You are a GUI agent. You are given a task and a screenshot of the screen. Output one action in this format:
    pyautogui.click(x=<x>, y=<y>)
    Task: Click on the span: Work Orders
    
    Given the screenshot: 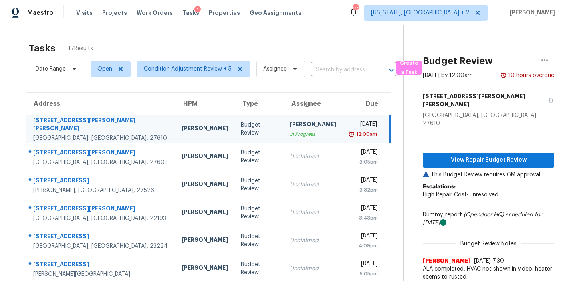 What is the action you would take?
    pyautogui.click(x=155, y=13)
    